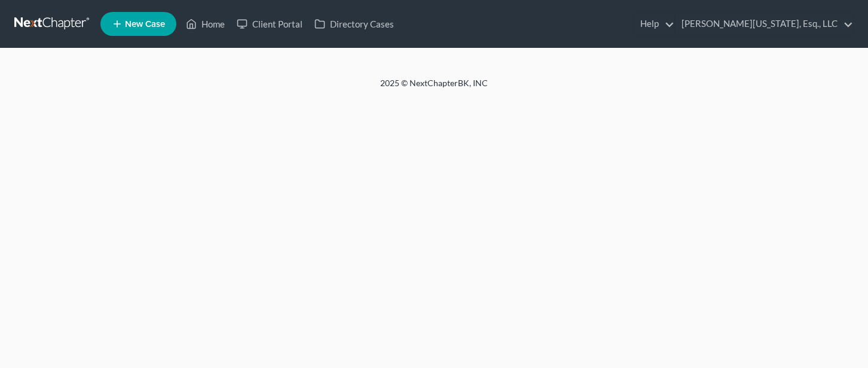  Describe the element at coordinates (205, 24) in the screenshot. I see `a: Home` at that location.